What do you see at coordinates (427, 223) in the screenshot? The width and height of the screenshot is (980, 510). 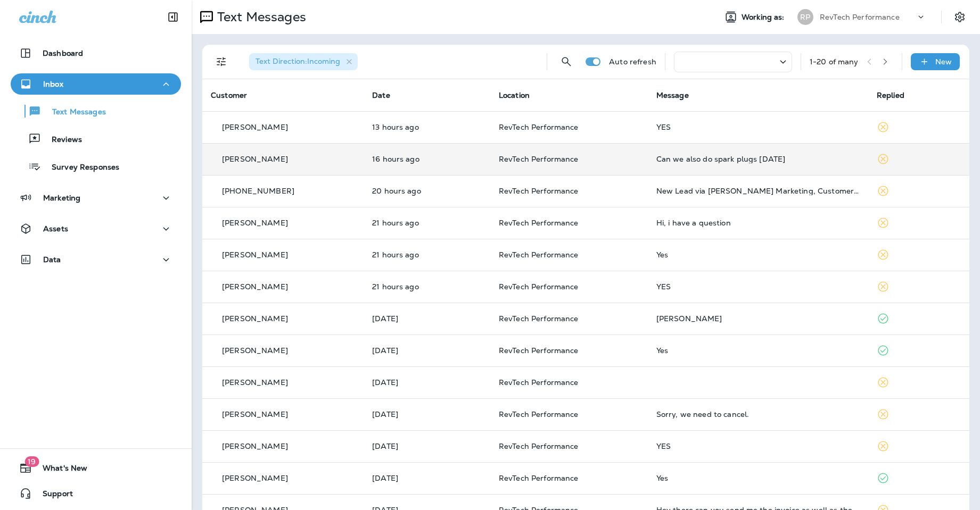 I see `p: Sep 10, 2025 11:35 AM` at bounding box center [427, 223].